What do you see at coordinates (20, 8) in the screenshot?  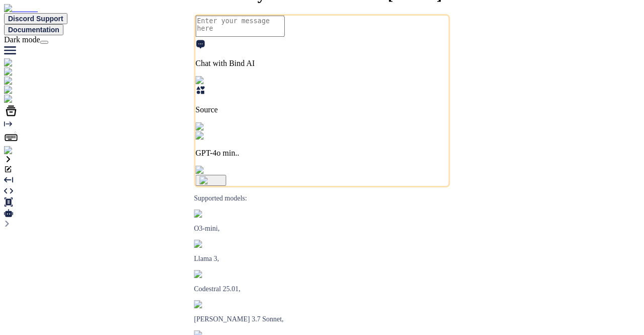 I see `img: Bind AI` at bounding box center [20, 8].